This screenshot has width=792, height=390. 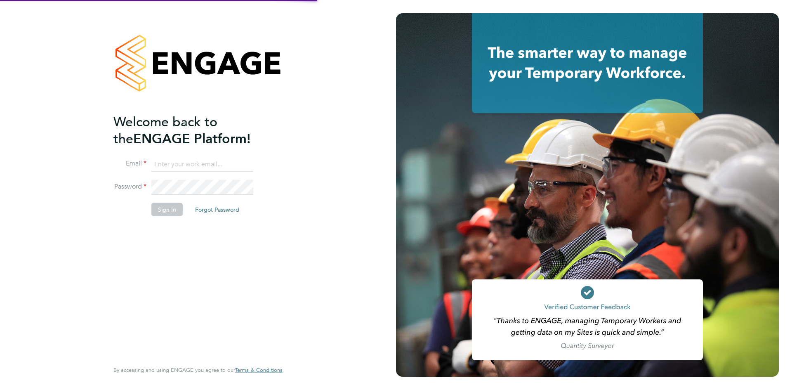 I want to click on label: Email, so click(x=130, y=163).